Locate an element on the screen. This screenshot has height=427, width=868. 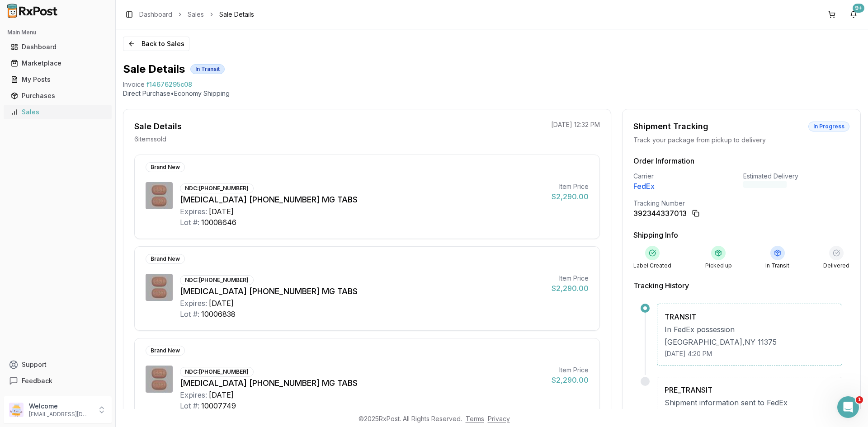
div: Delivered is located at coordinates (836, 266).